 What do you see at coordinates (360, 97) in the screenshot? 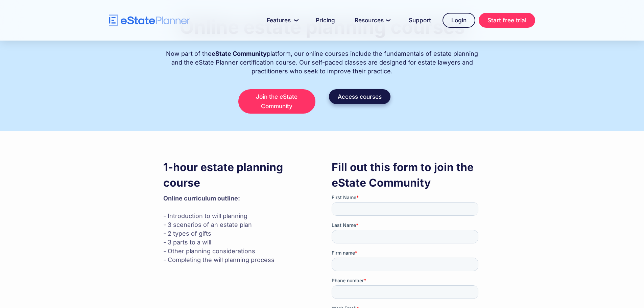
I see `a: Access courses` at bounding box center [360, 97].